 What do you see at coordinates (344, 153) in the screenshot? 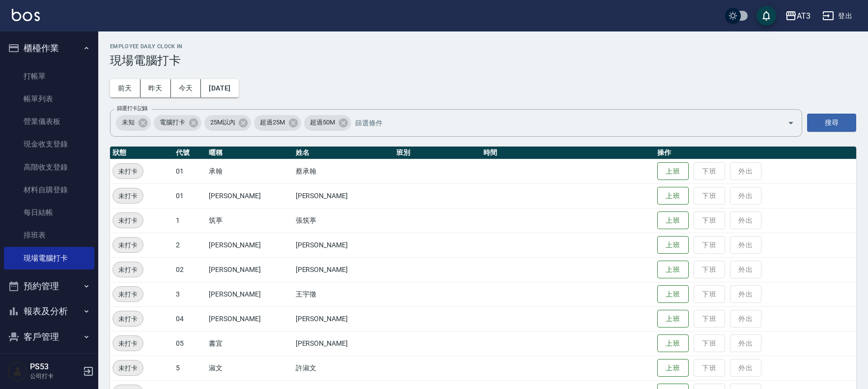
I see `th: 姓名` at bounding box center [344, 153].